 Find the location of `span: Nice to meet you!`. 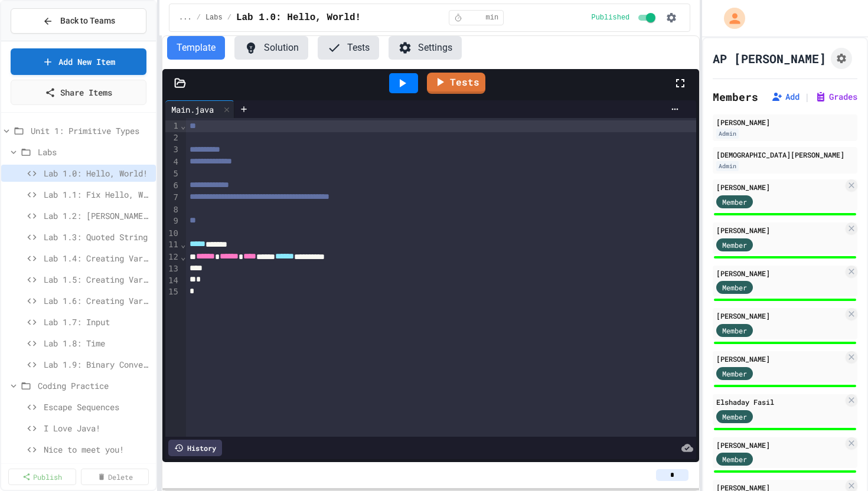

span: Nice to meet you! is located at coordinates (98, 449).